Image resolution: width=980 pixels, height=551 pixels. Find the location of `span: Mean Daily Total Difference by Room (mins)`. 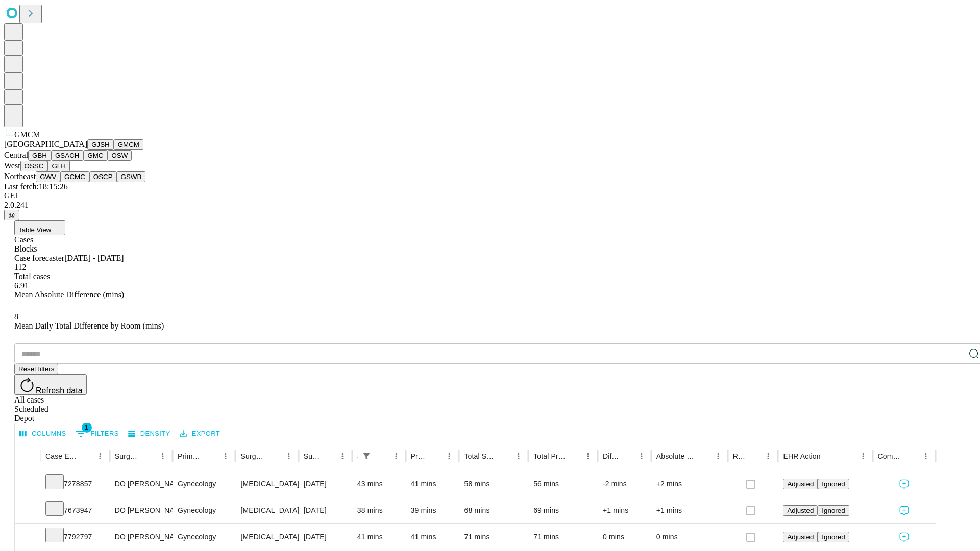

span: Mean Daily Total Difference by Room (mins) is located at coordinates (89, 326).